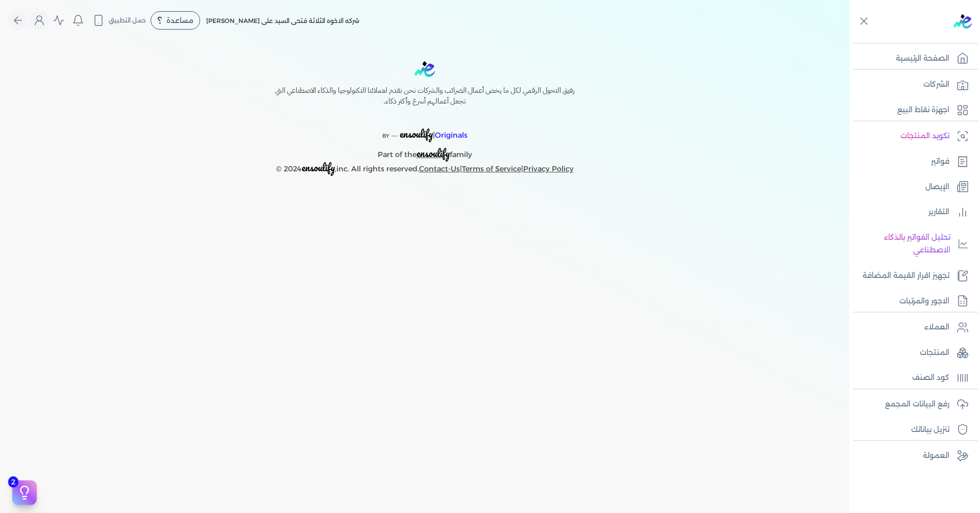  I want to click on p: العمولة, so click(936, 456).